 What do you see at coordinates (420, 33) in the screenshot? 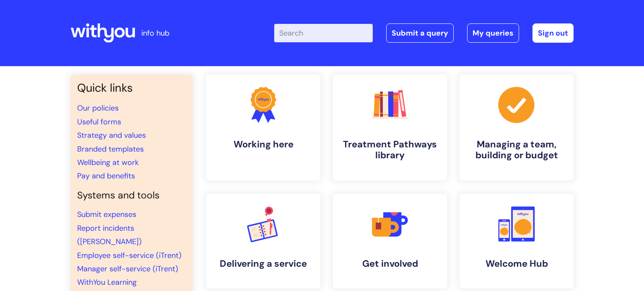
I see `a: Submit a query` at bounding box center [420, 33].